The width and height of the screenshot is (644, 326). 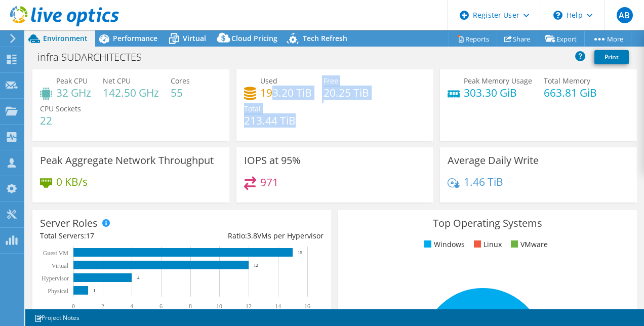 What do you see at coordinates (518, 39) in the screenshot?
I see `a: Share` at bounding box center [518, 39].